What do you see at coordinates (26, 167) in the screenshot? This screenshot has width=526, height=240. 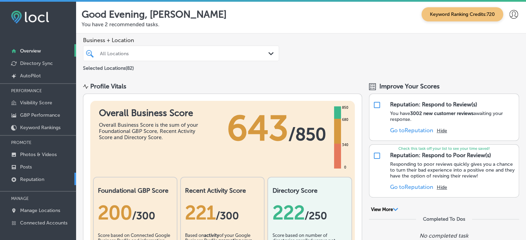 I see `p: Posts` at bounding box center [26, 167].